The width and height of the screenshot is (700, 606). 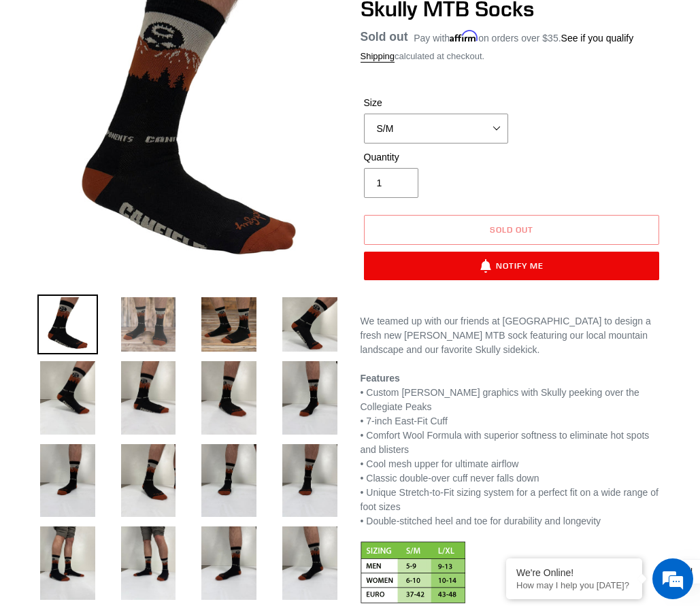 I want to click on img: Load image into Gallery viewer, Canfield-Collegiate-Skully-MTB-Socks, so click(x=148, y=324).